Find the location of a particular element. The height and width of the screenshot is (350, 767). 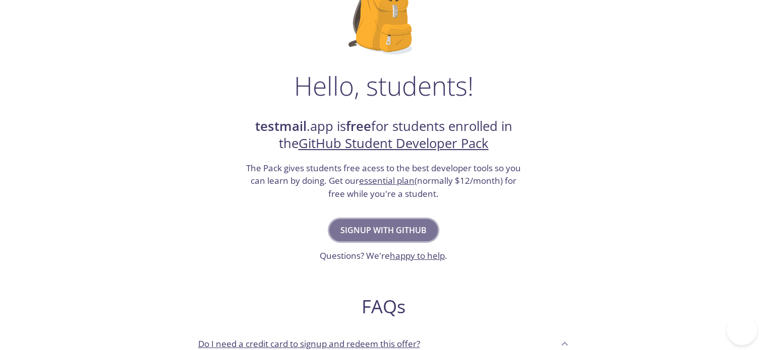

h2: .app is for students enrolled in the is located at coordinates (384, 135).